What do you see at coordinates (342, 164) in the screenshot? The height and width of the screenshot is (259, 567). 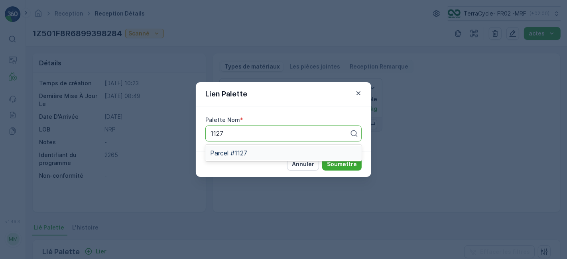 I see `button: Soumettre` at bounding box center [342, 164].